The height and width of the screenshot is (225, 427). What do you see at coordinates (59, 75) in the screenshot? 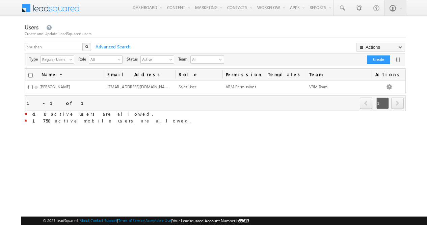
I see `span: (sorted ascending)` at bounding box center [59, 75].